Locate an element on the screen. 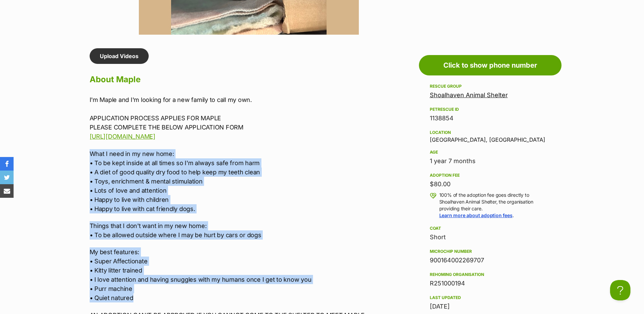 The image size is (644, 314). a: Click to show phone number is located at coordinates (490, 65).